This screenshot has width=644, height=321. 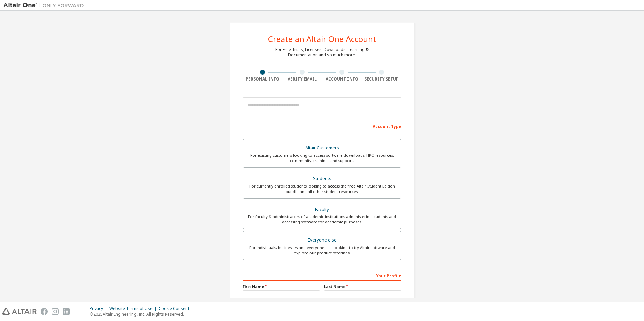 What do you see at coordinates (141, 314) in the screenshot?
I see `p: © 2025 Altair Engineering, Inc. All Rights Reserved.` at bounding box center [141, 314].